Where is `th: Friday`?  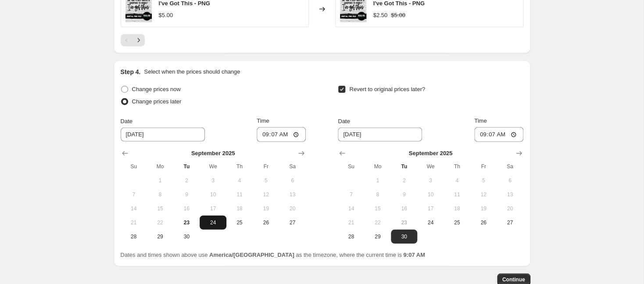 th: Friday is located at coordinates (483, 166).